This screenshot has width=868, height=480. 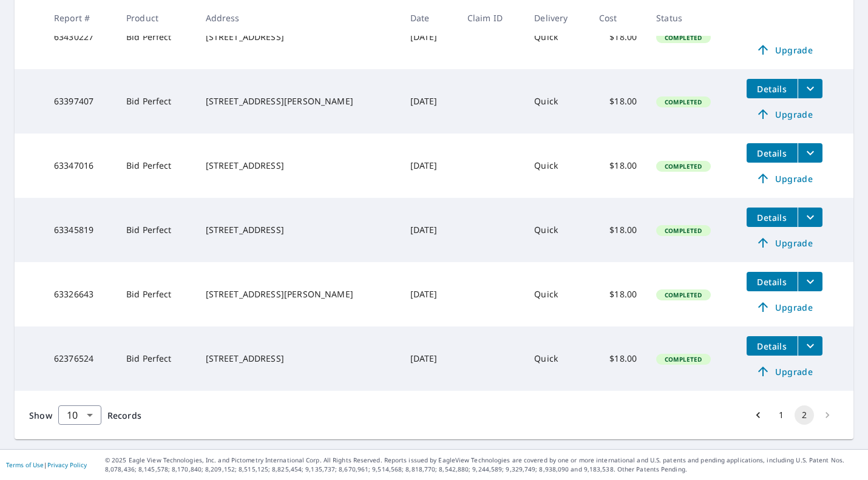 What do you see at coordinates (804, 415) in the screenshot?
I see `button: page 2` at bounding box center [804, 415].